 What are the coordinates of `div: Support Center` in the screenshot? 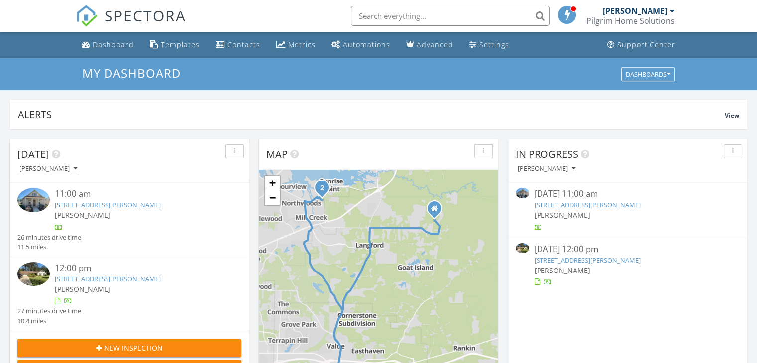 It's located at (646, 44).